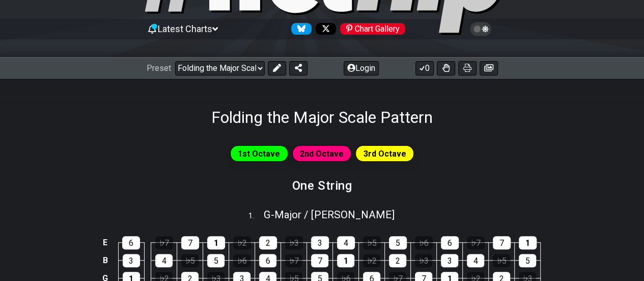  I want to click on button: Login, so click(361, 68).